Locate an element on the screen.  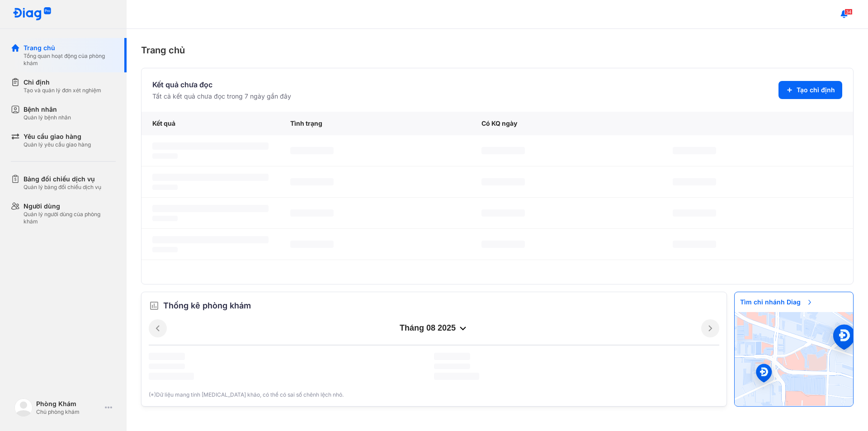
button: Tạo chỉ định is located at coordinates (810, 90).